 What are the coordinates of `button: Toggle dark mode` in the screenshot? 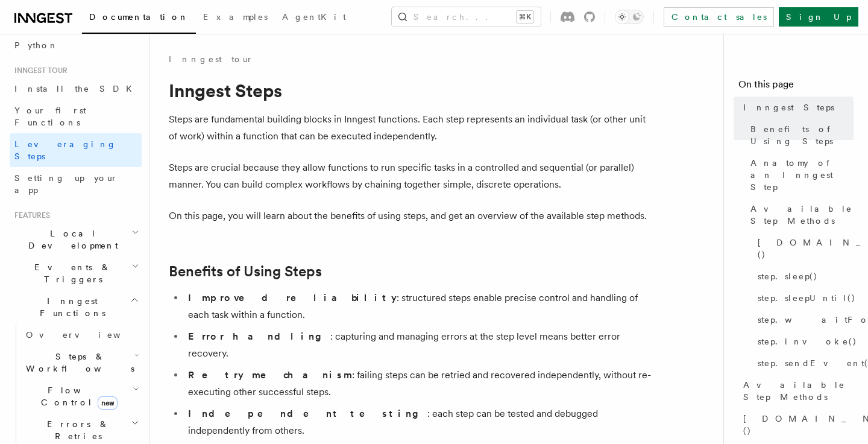 It's located at (629, 17).